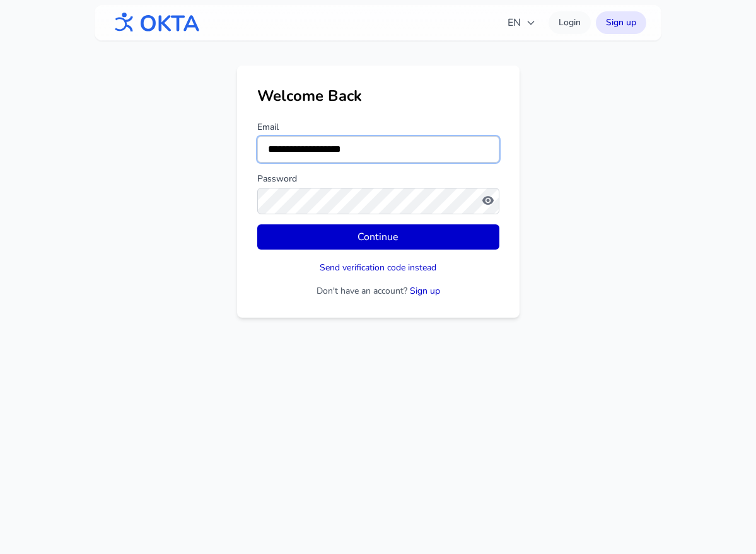 This screenshot has height=554, width=756. I want to click on button: EN, so click(521, 23).